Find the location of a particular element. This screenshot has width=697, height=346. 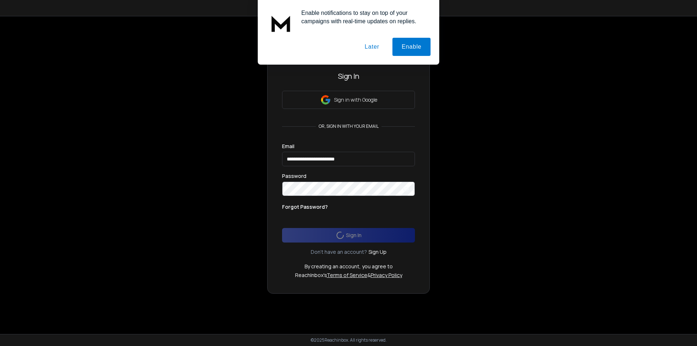

label: Password is located at coordinates (294, 176).